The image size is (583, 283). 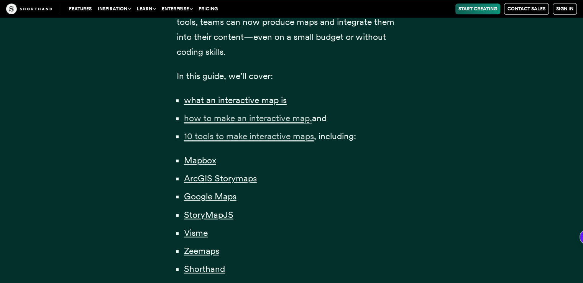 What do you see at coordinates (249, 136) in the screenshot?
I see `span: 10 tools to make interactive maps` at bounding box center [249, 136].